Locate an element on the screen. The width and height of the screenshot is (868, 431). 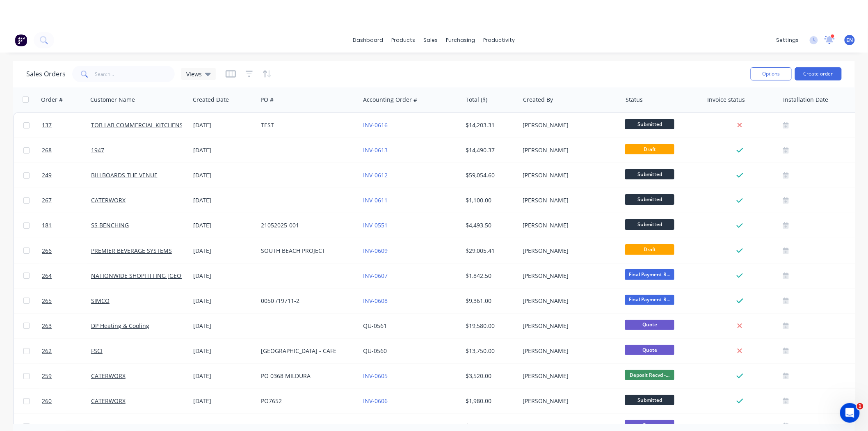
a: PREMIER BEVERAGE SYSTEMS is located at coordinates (131, 250).